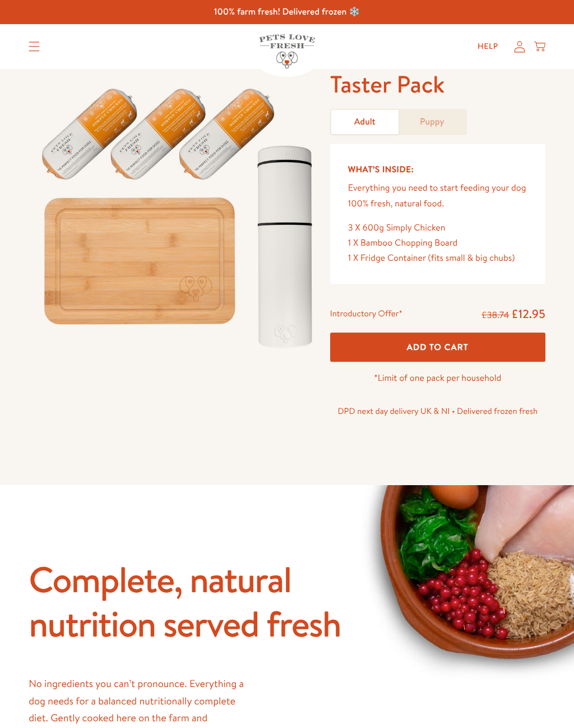 The height and width of the screenshot is (728, 574). What do you see at coordinates (438, 347) in the screenshot?
I see `button: Add To Cart` at bounding box center [438, 347].